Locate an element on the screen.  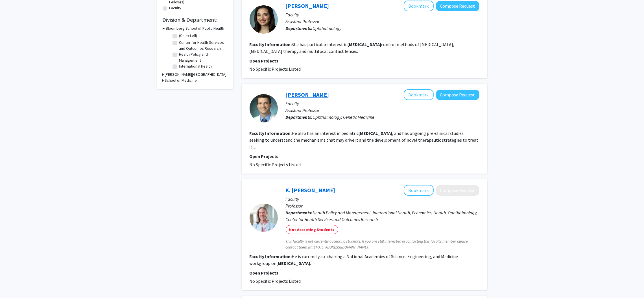
label: Health Policy and Management is located at coordinates (203, 58).